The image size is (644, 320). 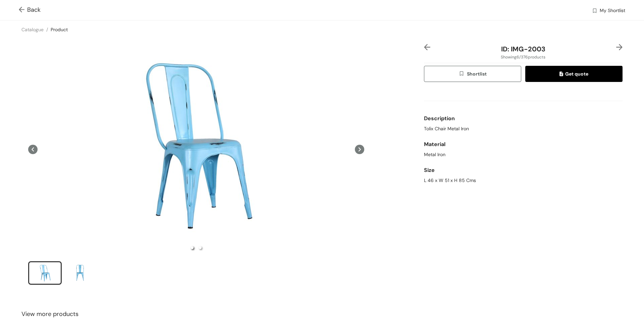 What do you see at coordinates (619, 47) in the screenshot?
I see `img: right` at bounding box center [619, 47].